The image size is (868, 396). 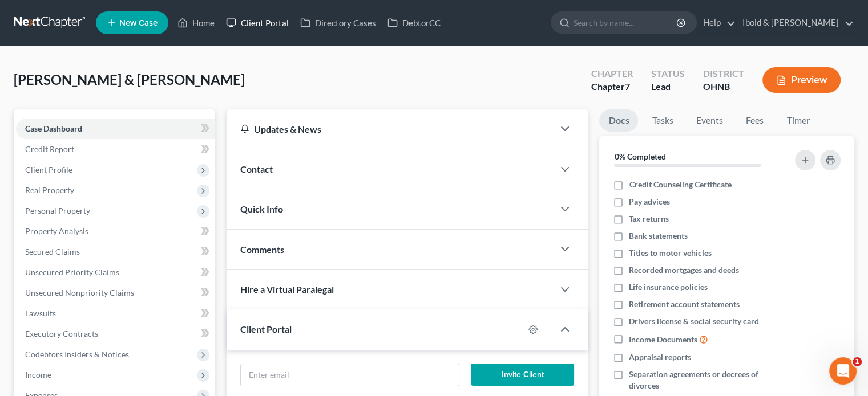 What do you see at coordinates (857, 362) in the screenshot?
I see `span: 1` at bounding box center [857, 362].